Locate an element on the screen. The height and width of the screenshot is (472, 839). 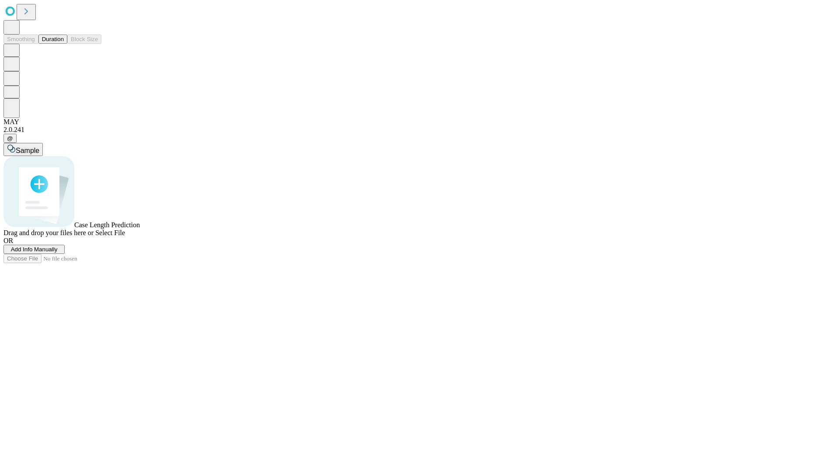
div: MAY is located at coordinates (420, 122).